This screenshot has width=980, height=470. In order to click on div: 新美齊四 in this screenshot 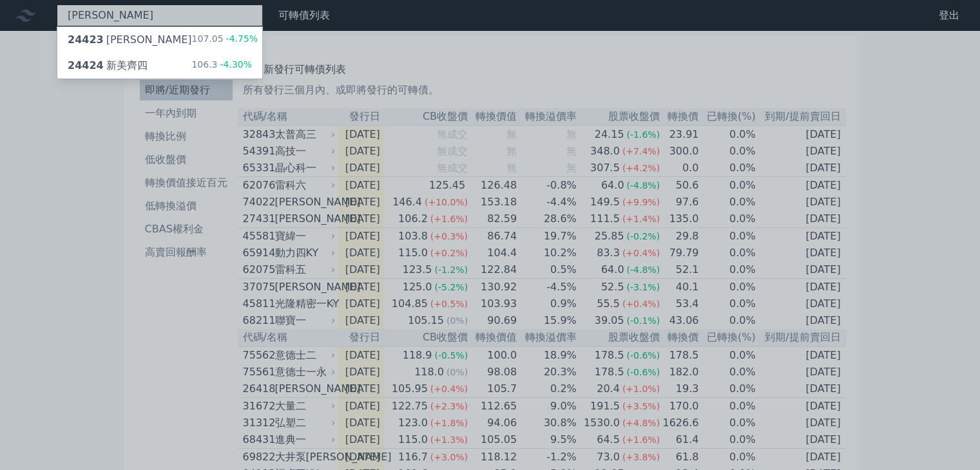, I will do `click(107, 66)`.